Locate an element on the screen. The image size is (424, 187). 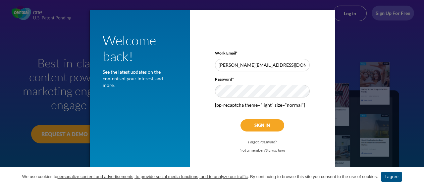
span: We use cookies to . By continuing to browse this site you consent to the use of cookies. is located at coordinates (200, 177).